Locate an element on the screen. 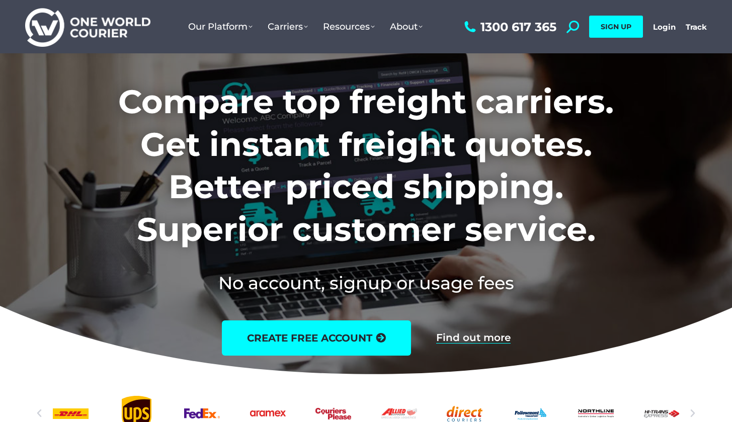  a: Resources is located at coordinates (349, 27).